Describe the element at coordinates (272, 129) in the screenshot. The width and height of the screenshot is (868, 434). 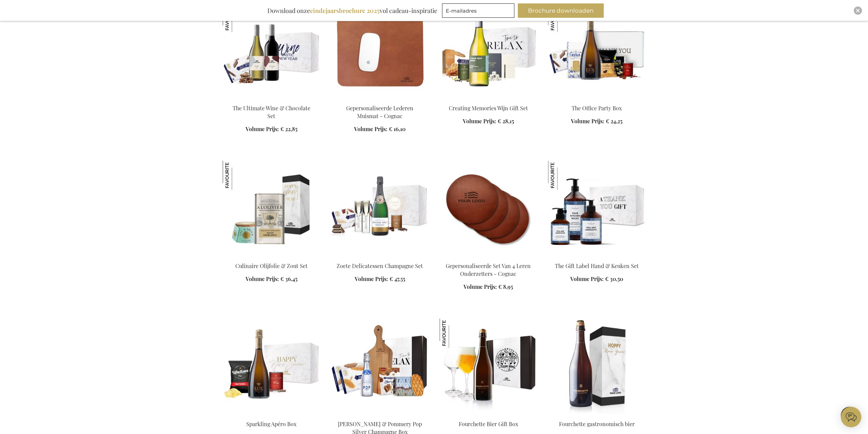
I see `a: Volume Prijs: € 22,85` at that location.